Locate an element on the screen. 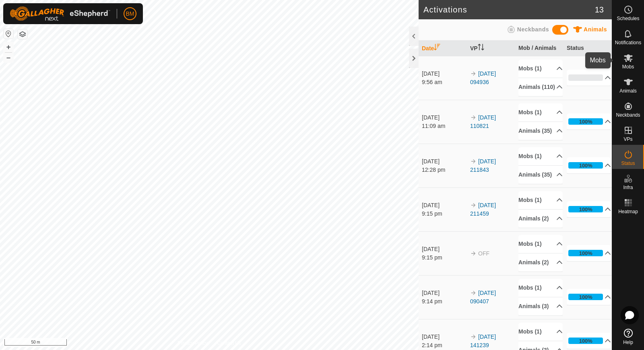  th: VP is located at coordinates (491, 48).